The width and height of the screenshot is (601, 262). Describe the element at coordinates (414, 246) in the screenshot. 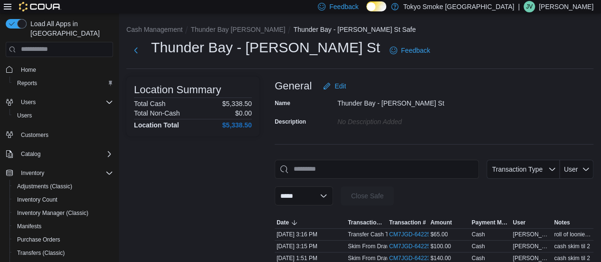

I see `a: CM7JGD-642251External link` at that location.